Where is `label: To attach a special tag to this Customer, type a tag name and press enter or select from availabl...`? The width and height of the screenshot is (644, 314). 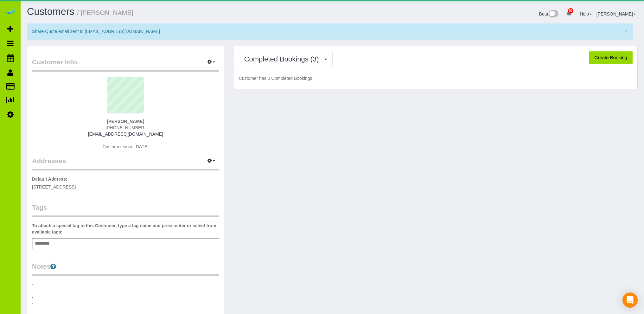
label: To attach a special tag to this Customer, type a tag name and press enter or select from availabl... is located at coordinates (125, 229).